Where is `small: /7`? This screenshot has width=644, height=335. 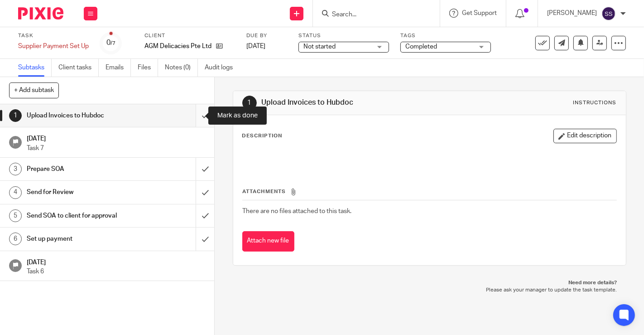
small: /7 is located at coordinates (113, 43).